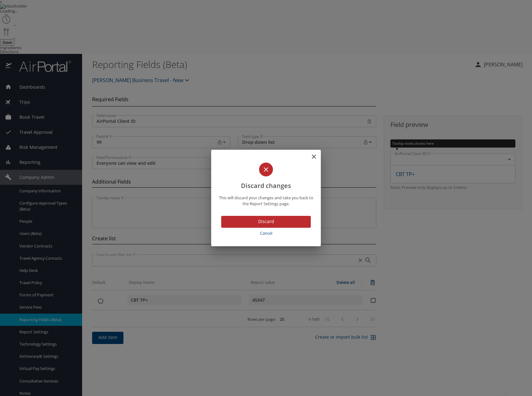 The image size is (532, 396). What do you see at coordinates (266, 233) in the screenshot?
I see `button: Cancel` at bounding box center [266, 233].